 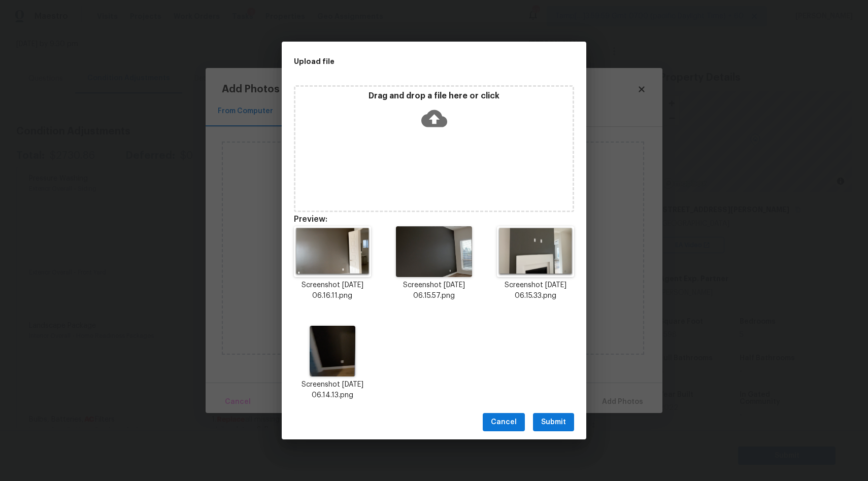 I want to click on span: Cancel, so click(x=504, y=422).